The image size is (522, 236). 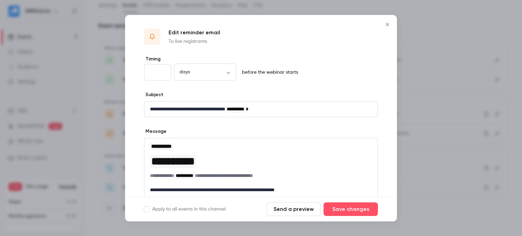 What do you see at coordinates (268, 72) in the screenshot?
I see `p: before the webinar starts` at bounding box center [268, 72].